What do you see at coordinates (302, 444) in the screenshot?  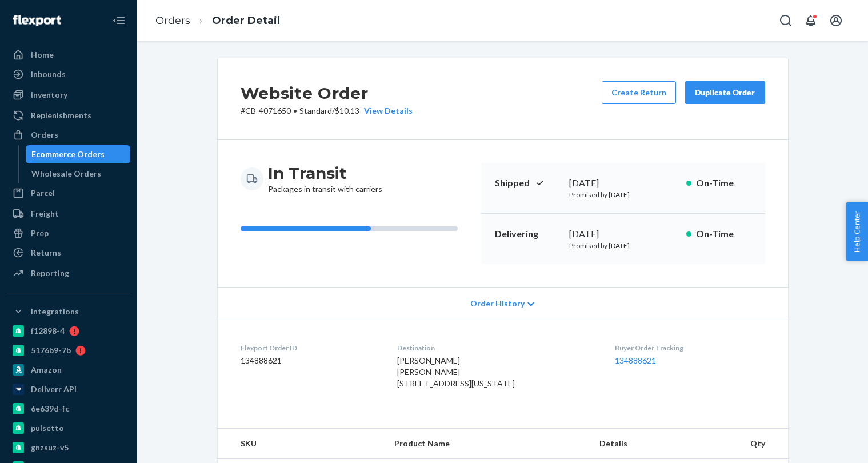 I see `th: SKU` at bounding box center [302, 444].